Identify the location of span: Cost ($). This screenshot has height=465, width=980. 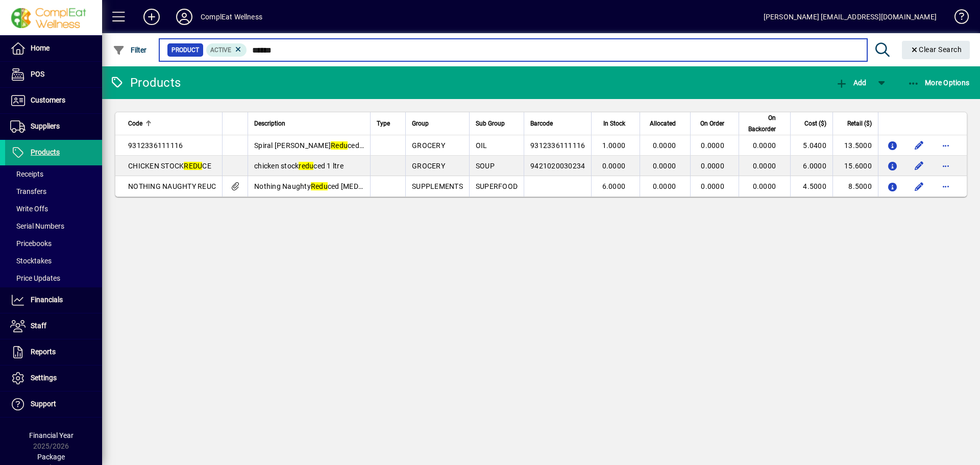
(815, 124).